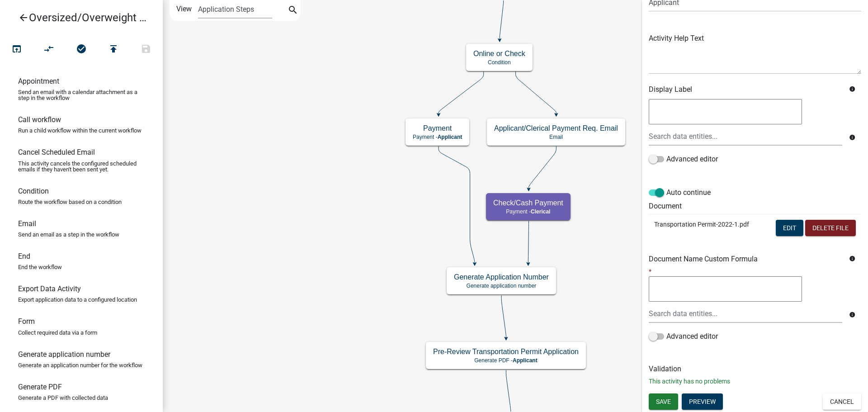  What do you see at coordinates (502, 286) in the screenshot?
I see `p: Generate application number` at bounding box center [502, 286].